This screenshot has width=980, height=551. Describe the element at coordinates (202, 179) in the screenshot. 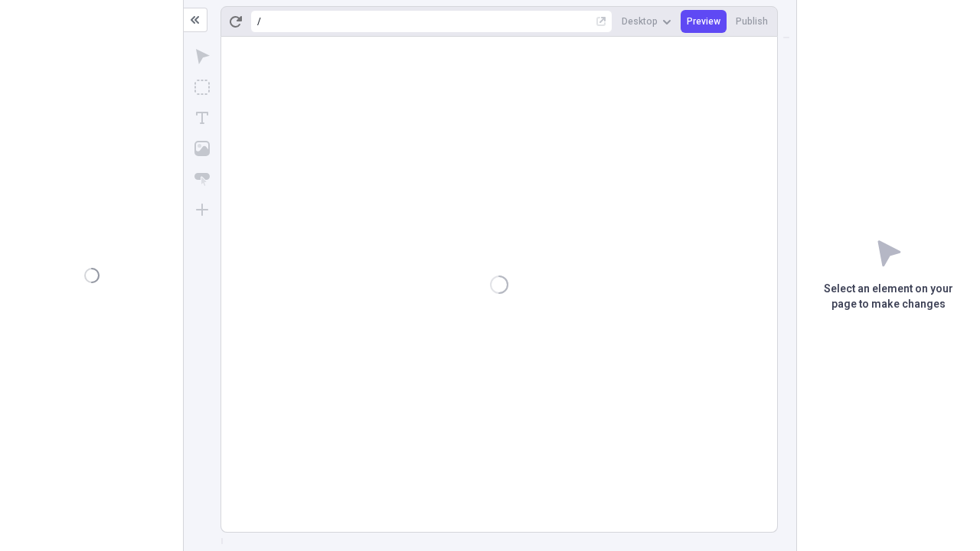

I see `button: Button` at that location.